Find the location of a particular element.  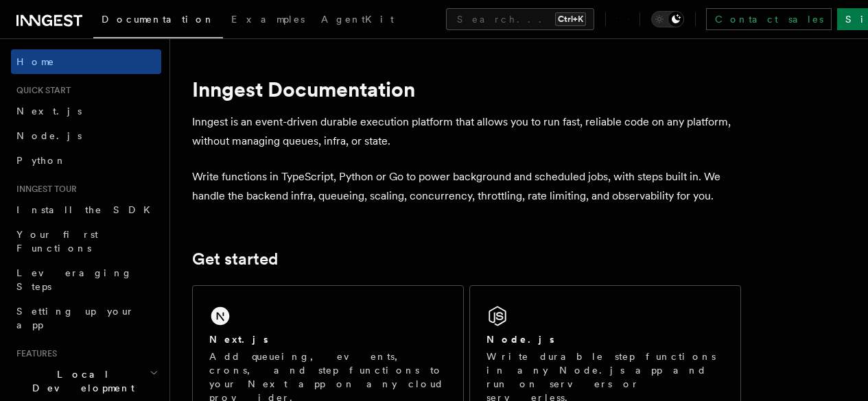

a: Next.js is located at coordinates (86, 111).